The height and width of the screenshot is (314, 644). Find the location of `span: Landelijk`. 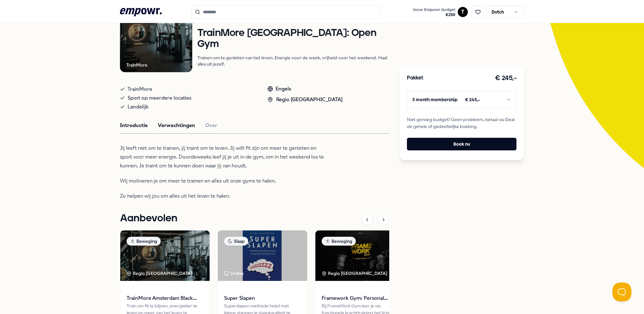

span: Landelijk is located at coordinates (138, 107).